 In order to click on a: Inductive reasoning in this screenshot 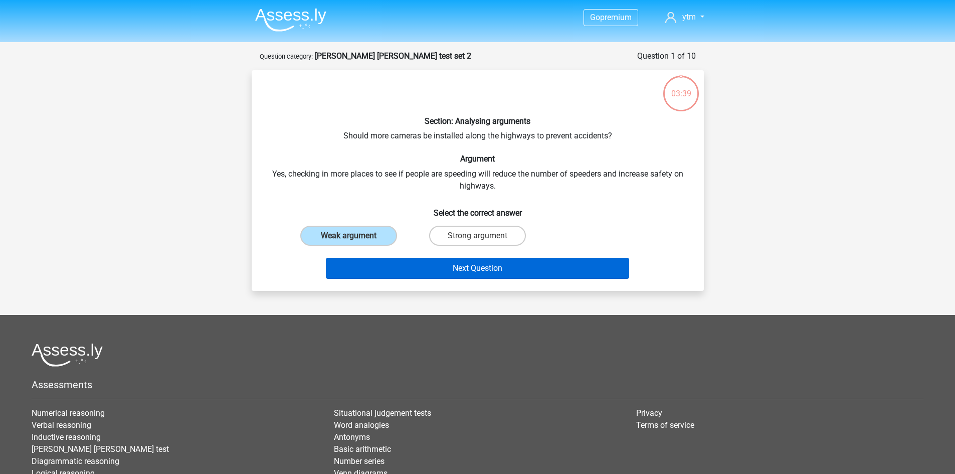, I will do `click(66, 436)`.